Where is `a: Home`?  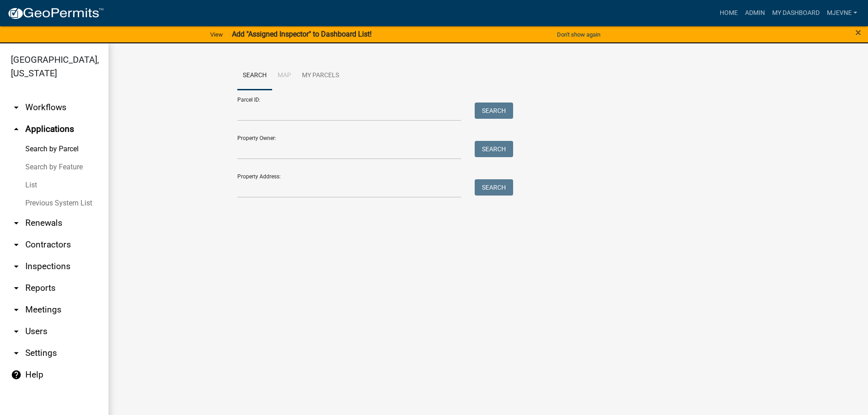 a: Home is located at coordinates (729, 13).